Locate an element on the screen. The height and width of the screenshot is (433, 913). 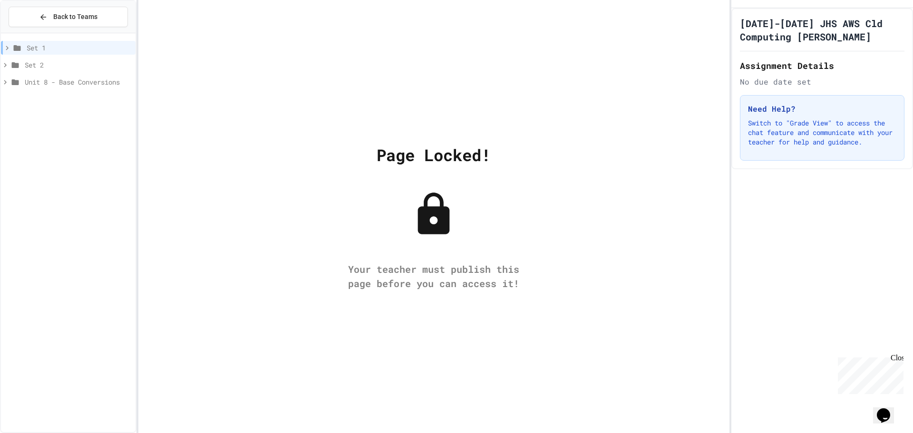
span: Unit 8 - Base Conversions is located at coordinates (78, 82).